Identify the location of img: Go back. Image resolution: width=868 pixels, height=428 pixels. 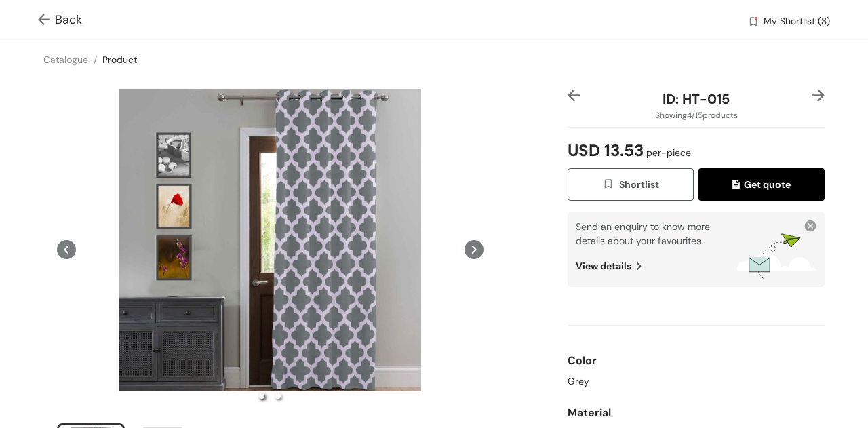
(46, 20).